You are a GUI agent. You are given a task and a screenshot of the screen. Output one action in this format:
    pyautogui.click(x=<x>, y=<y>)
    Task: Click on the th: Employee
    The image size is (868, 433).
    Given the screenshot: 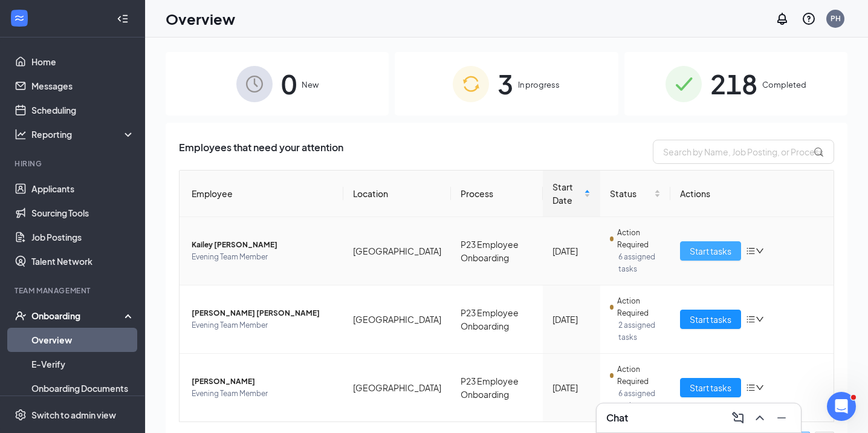 What is the action you would take?
    pyautogui.click(x=261, y=194)
    